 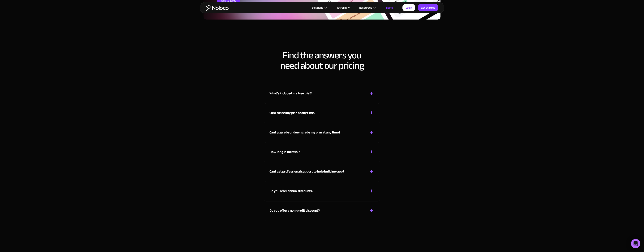 What do you see at coordinates (305, 132) in the screenshot?
I see `strong: Can I upgrade or downgrade my plan at any time?` at bounding box center [305, 132].